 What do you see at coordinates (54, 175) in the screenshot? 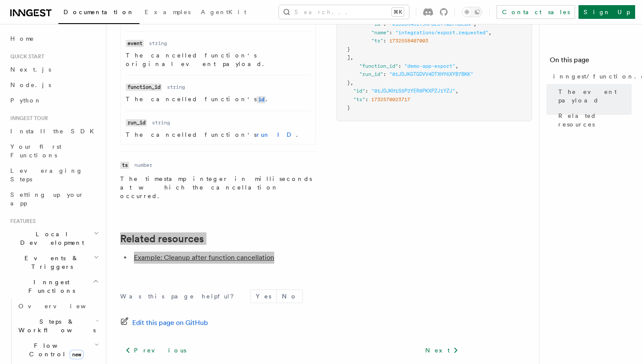
I see `a: Leveraging Steps` at bounding box center [54, 175].